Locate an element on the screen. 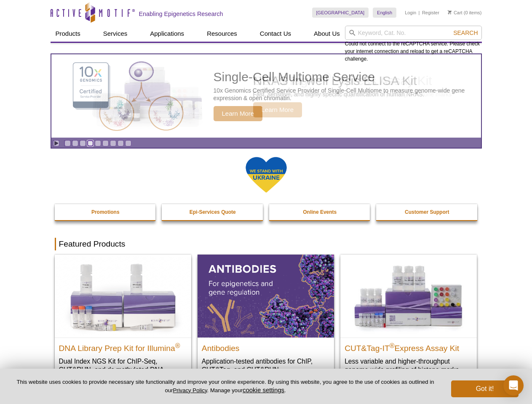 This screenshot has width=532, height=404. button: Got it! is located at coordinates (485, 389).